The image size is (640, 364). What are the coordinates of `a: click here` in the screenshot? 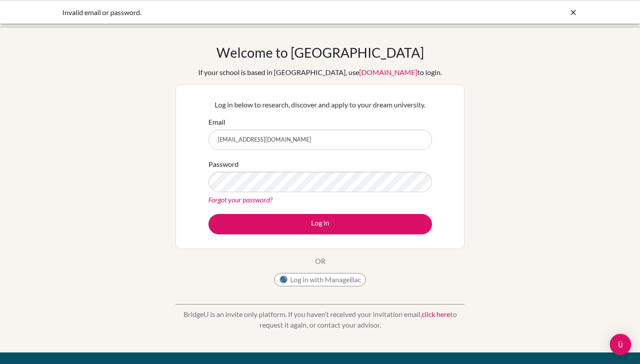 It's located at (436, 314).